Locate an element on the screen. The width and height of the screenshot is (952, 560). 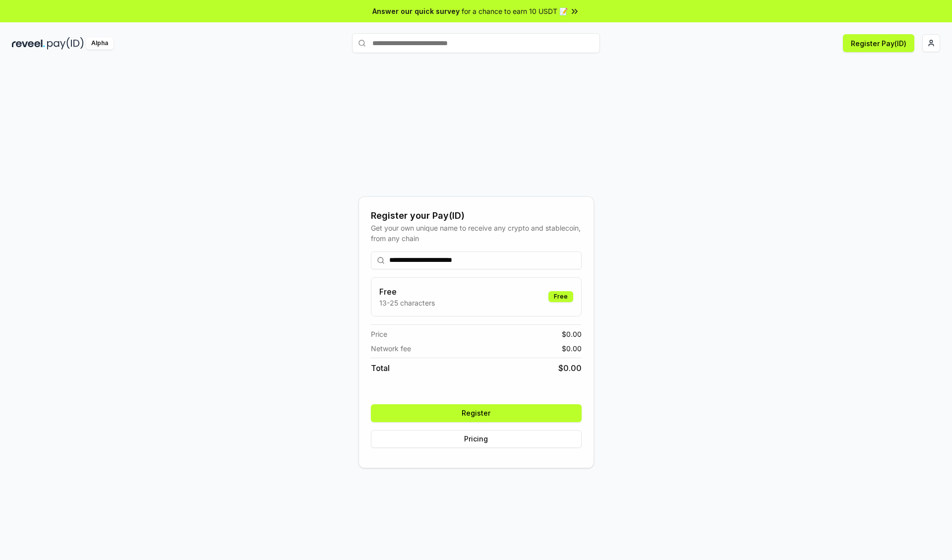
button: Register is located at coordinates (476, 413).